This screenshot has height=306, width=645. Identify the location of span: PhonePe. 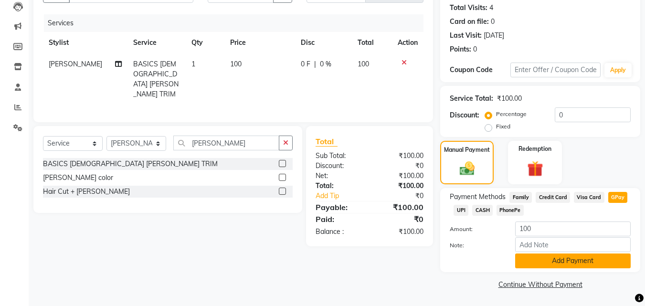
(510, 210).